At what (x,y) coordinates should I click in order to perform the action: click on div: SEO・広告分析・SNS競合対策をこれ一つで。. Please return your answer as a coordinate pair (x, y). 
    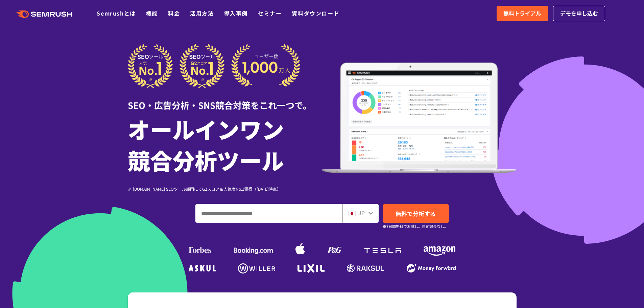
    Looking at the image, I should click on (225, 100).